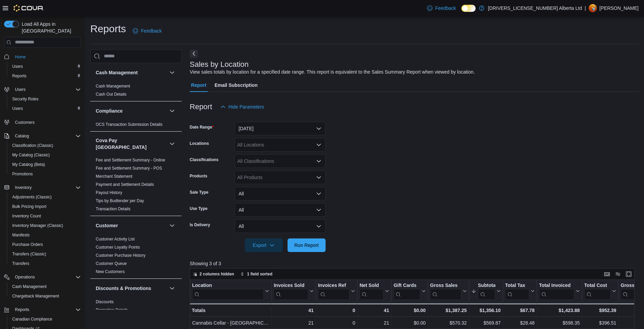 The image size is (644, 329). I want to click on button: Transfers, so click(45, 264).